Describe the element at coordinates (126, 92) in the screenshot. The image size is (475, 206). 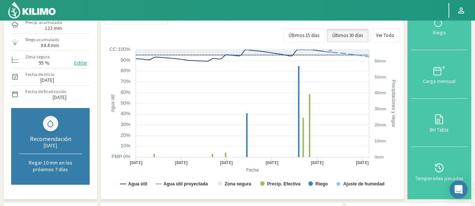
I see `text: 60%` at that location.